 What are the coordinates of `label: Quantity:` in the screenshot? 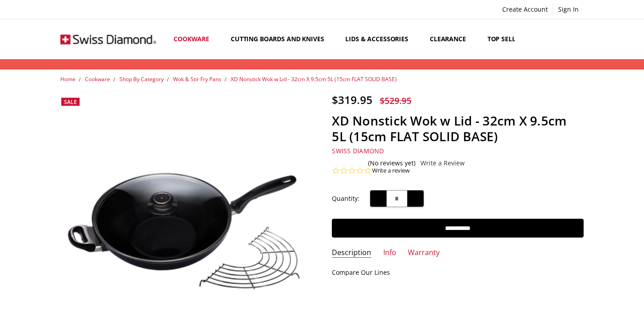 It's located at (346, 198).